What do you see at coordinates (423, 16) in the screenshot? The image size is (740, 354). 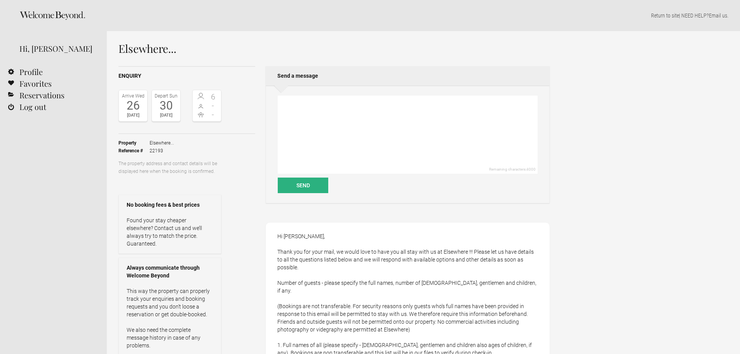 I see `p: | NEED HELP? .` at bounding box center [423, 16].